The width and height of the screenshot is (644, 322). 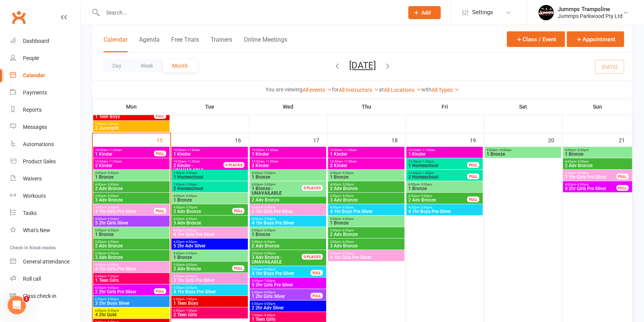 What do you see at coordinates (45, 109) in the screenshot?
I see `a: Reports` at bounding box center [45, 109].